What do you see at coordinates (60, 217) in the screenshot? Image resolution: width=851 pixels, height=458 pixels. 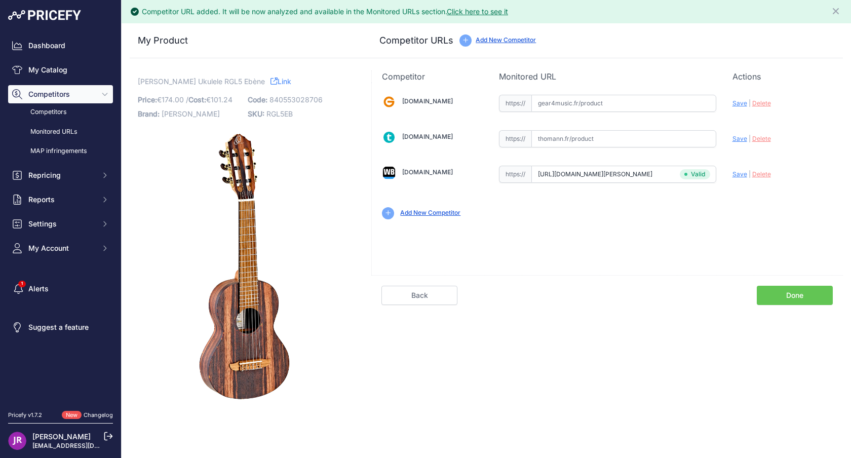 I see `nav: Sidebar` at bounding box center [60, 217].